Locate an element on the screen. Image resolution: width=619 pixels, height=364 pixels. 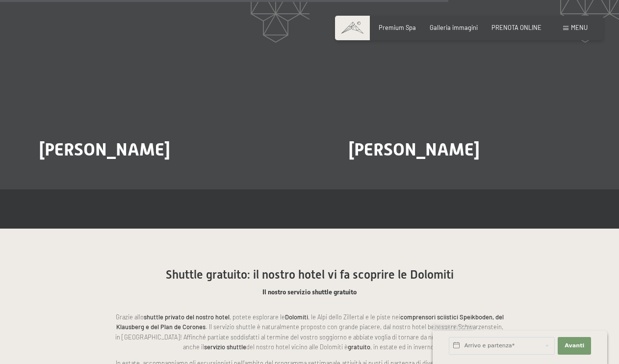
span: PRENOTA ONLINE is located at coordinates (517, 27).